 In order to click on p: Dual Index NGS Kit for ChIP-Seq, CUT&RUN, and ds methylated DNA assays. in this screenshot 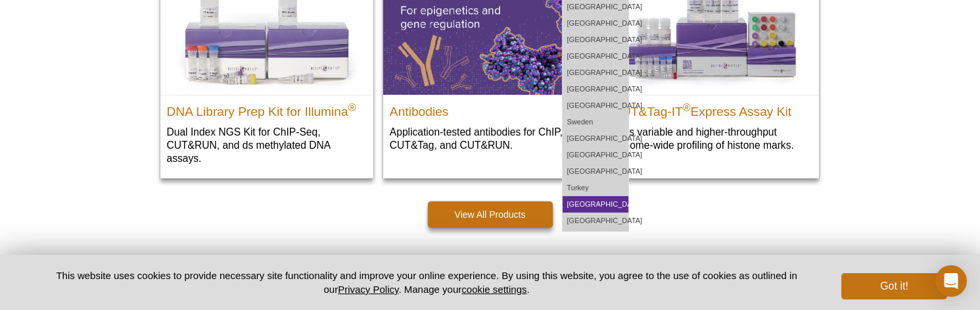, I will do `click(267, 145)`.